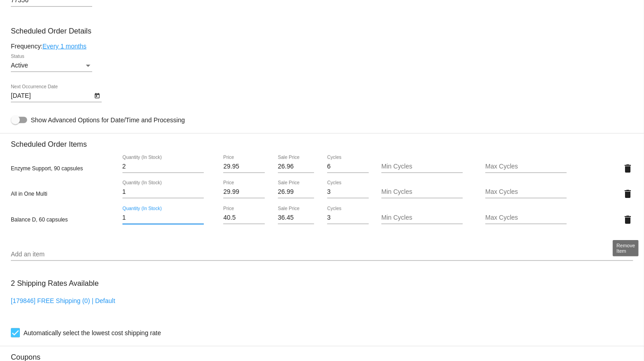 Image resolution: width=644 pixels, height=361 pixels. What do you see at coordinates (108, 120) in the screenshot?
I see `span: Show Advanced Options for Date/Time and Processing` at bounding box center [108, 120].